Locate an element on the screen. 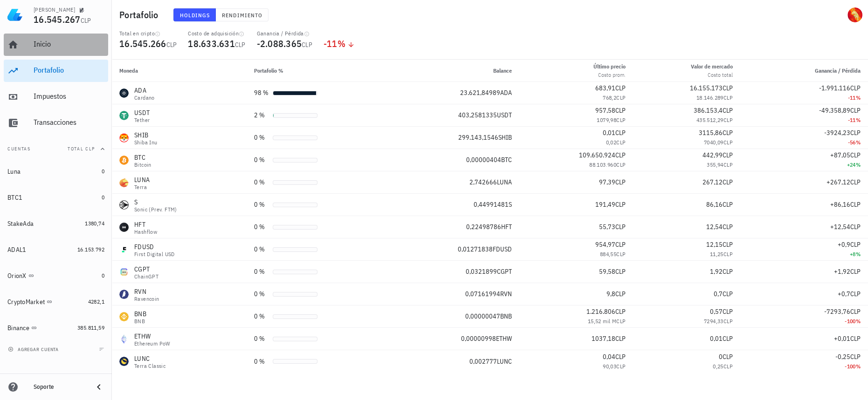 This screenshot has width=868, height=400. div: BNB is located at coordinates (140, 314).